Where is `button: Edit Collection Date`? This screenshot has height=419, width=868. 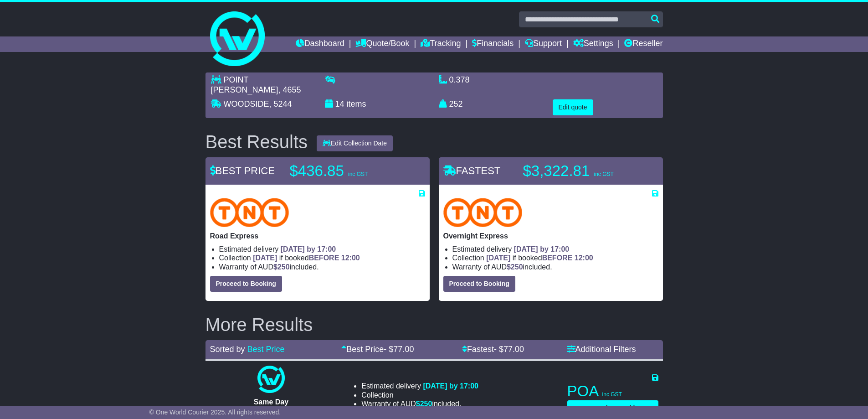
button: Edit Collection Date is located at coordinates (354, 143).